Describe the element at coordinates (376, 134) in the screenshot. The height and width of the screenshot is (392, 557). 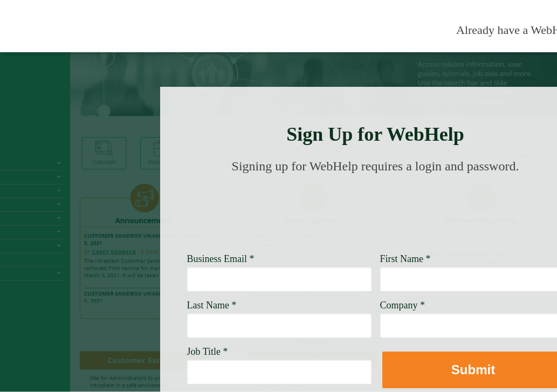
I see `strong: Sign Up for WebHelp` at that location.